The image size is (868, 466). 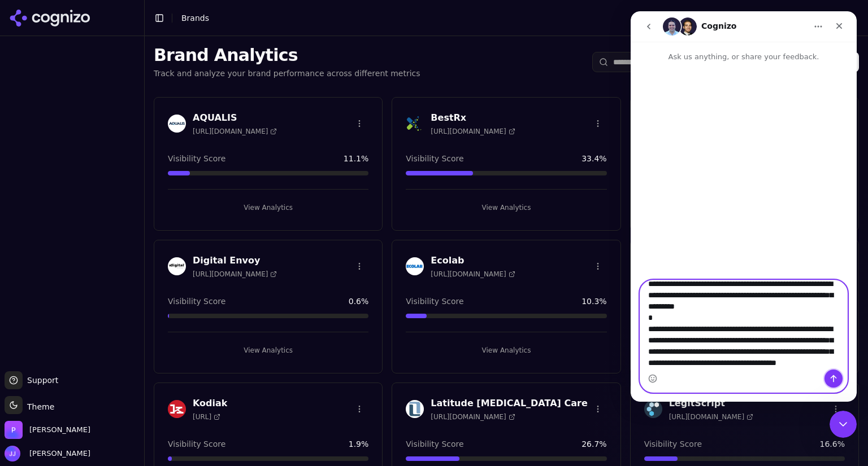 I want to click on span: 11.1 %, so click(x=356, y=158).